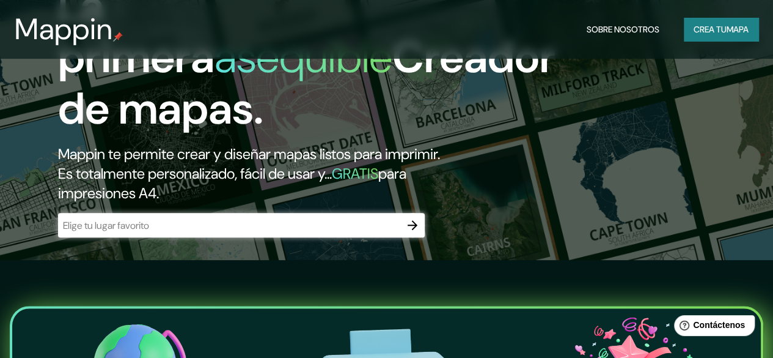 Image resolution: width=773 pixels, height=358 pixels. I want to click on input: Elige tu lugar favorito, so click(229, 225).